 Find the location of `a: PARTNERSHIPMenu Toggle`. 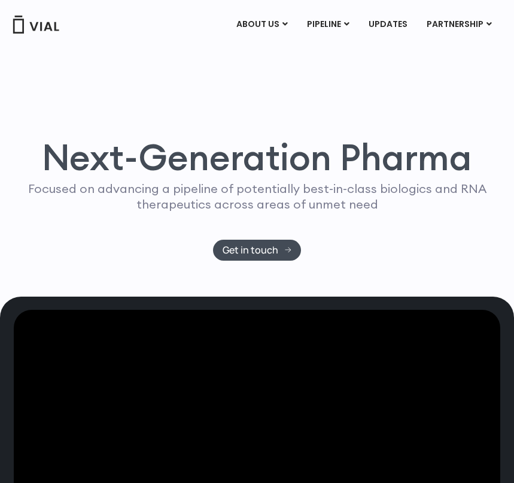

a: PARTNERSHIPMenu Toggle is located at coordinates (459, 25).